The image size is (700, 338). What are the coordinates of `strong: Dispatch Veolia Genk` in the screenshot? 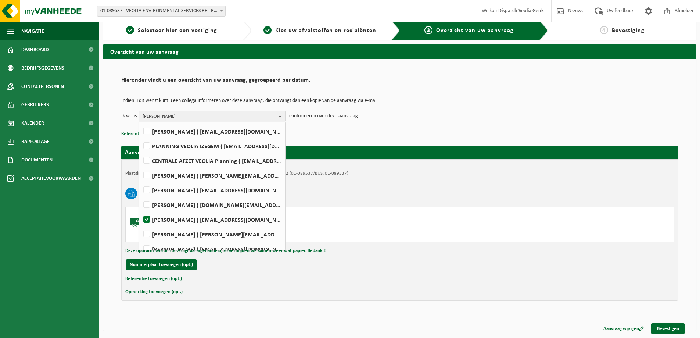 It's located at (521, 11).